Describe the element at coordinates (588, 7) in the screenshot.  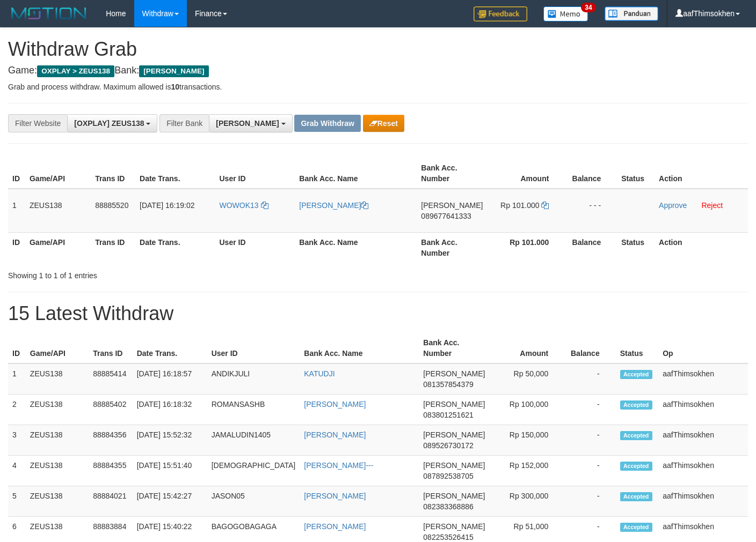
I see `span: 34` at that location.